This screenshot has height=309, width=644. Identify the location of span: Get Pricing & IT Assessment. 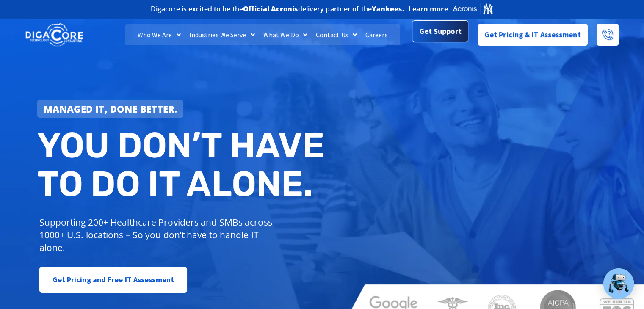
(533, 35).